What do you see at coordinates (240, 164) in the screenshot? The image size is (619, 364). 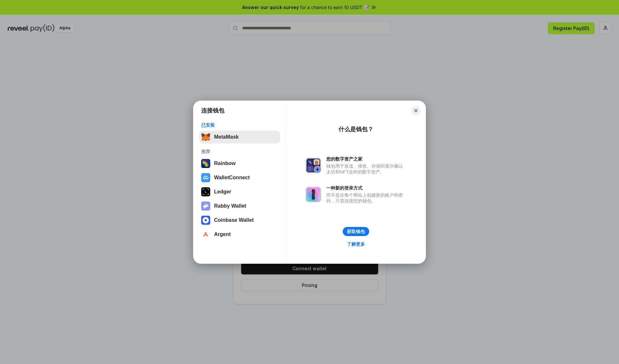 I see `button: Rainbow` at bounding box center [240, 164].